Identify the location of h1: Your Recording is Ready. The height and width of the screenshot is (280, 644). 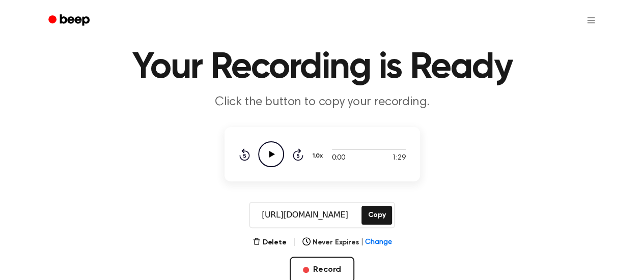
(322, 67).